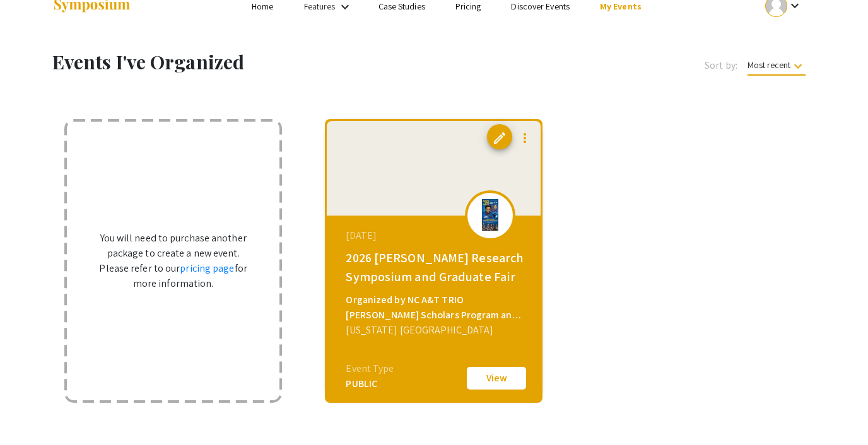 The image size is (868, 445). Describe the element at coordinates (500, 137) in the screenshot. I see `button: edit` at that location.